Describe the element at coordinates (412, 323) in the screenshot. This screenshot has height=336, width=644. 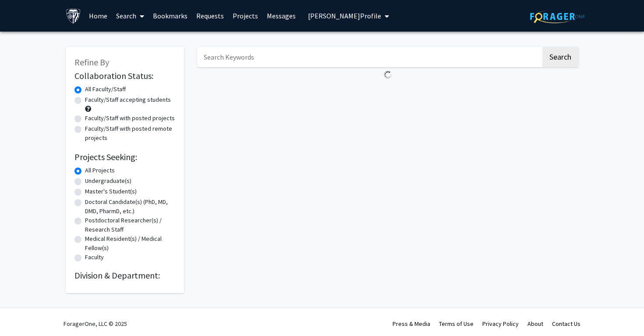
I see `a: Press & Media` at that location.